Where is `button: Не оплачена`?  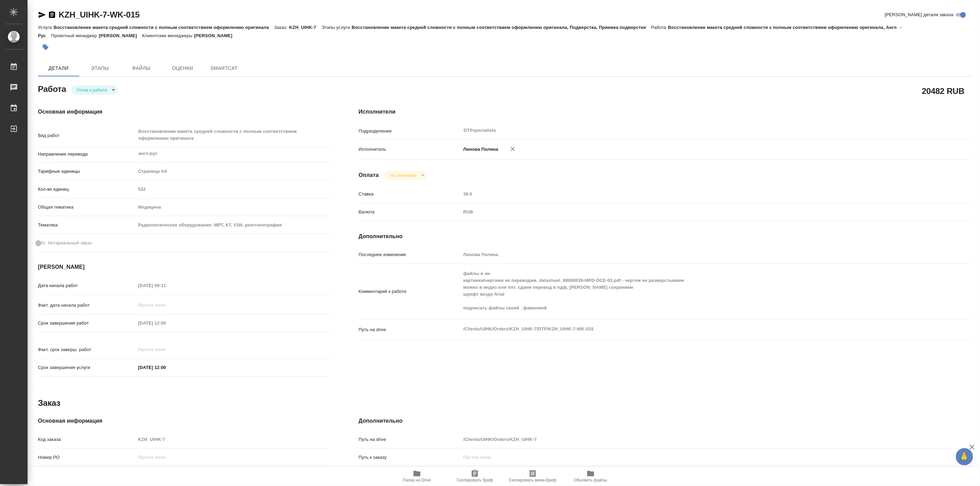 button: Не оплачена is located at coordinates (403, 176).